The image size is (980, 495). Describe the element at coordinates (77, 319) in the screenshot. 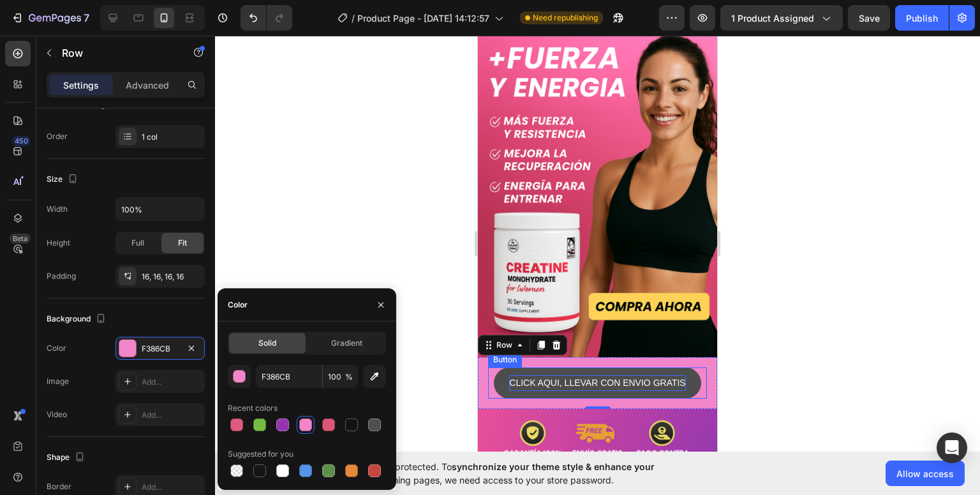

I see `div: Background` at that location.